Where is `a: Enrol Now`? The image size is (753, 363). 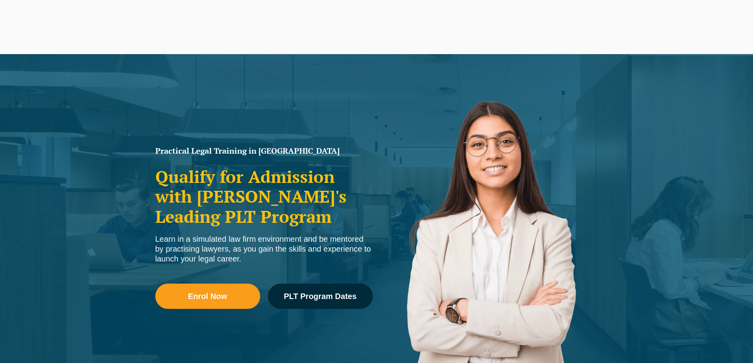
a: Enrol Now is located at coordinates (207, 296).